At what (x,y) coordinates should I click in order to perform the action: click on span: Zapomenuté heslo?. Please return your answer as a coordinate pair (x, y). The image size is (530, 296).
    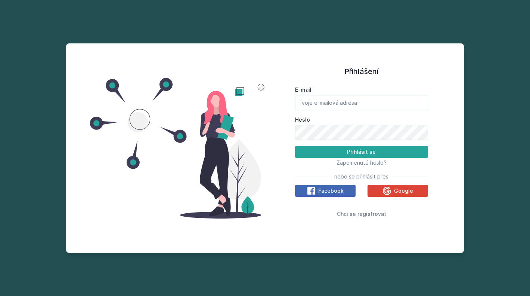
    Looking at the image, I should click on (362, 162).